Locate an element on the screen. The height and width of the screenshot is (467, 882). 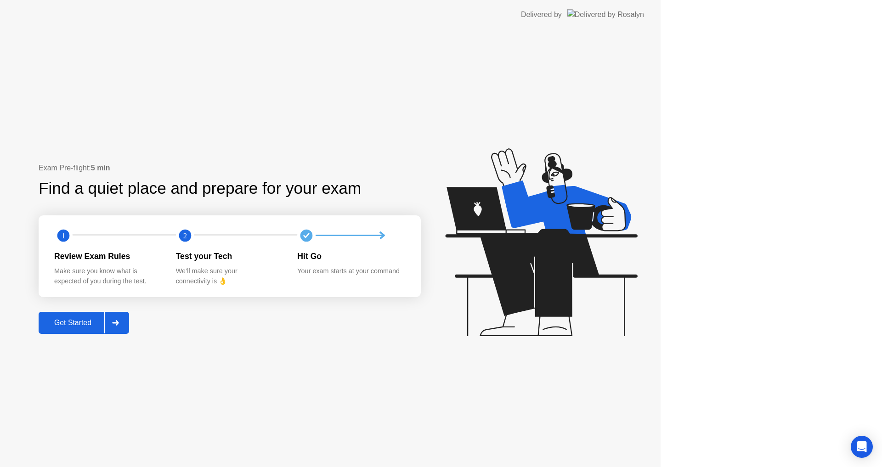
div: Open Intercom Messenger is located at coordinates (862, 447).